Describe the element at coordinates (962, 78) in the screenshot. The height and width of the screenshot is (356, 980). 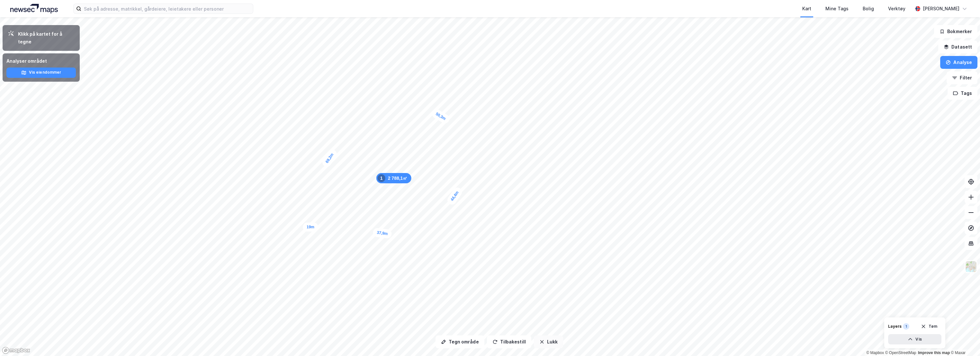
I see `button: Filter` at that location.